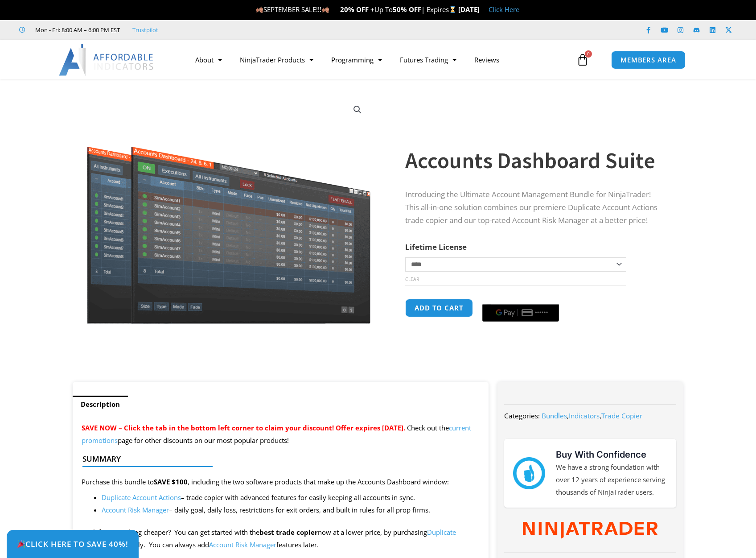  I want to click on img: NinjaTrader Wordmark color RGB | Affordable Indicators – NinjaTrader, so click(590, 530).